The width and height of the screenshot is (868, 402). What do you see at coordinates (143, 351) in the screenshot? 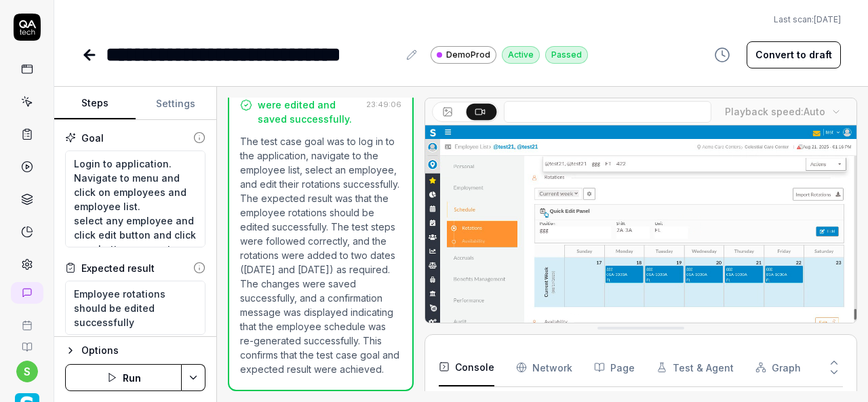
I see `div: Options` at bounding box center [143, 351].